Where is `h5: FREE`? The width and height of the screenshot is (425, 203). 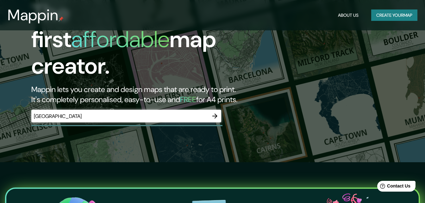
h5: FREE is located at coordinates (188, 99).